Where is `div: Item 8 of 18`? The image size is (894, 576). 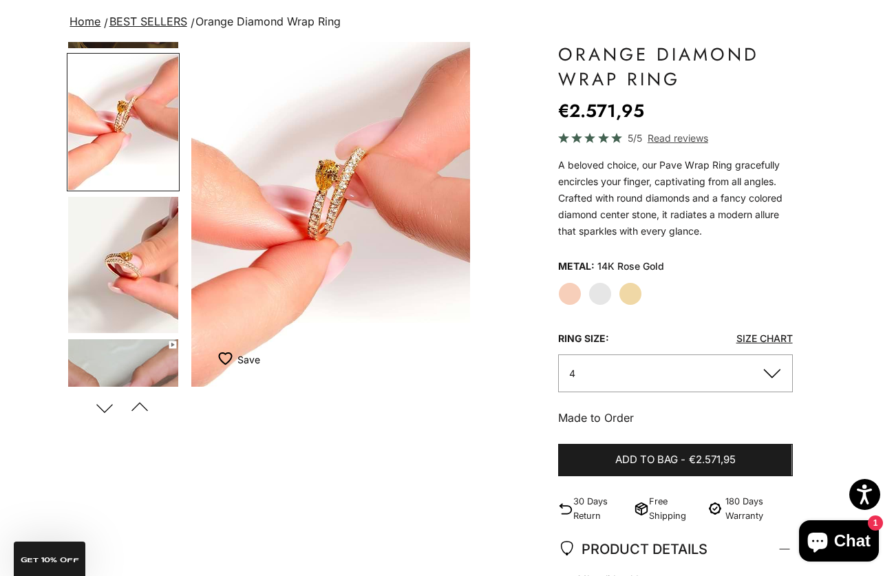 div: Item 8 of 18 is located at coordinates (331, 214).